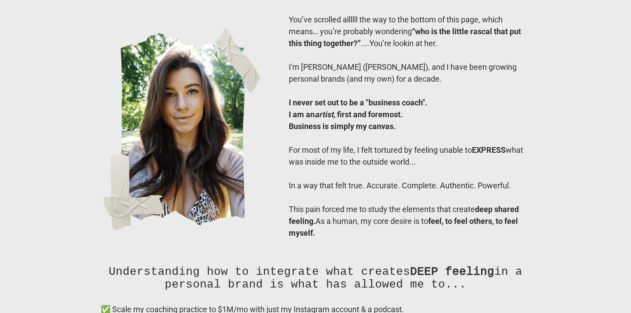  I want to click on i: artist, so click(324, 114).